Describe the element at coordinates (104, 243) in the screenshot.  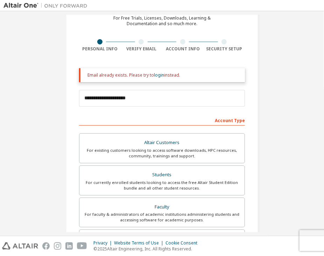
I see `div: Privacy` at that location.